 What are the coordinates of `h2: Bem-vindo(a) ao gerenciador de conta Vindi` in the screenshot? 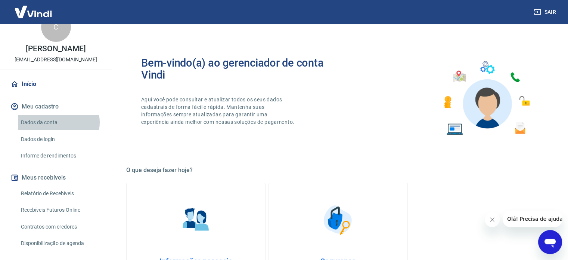 It's located at (240, 69).